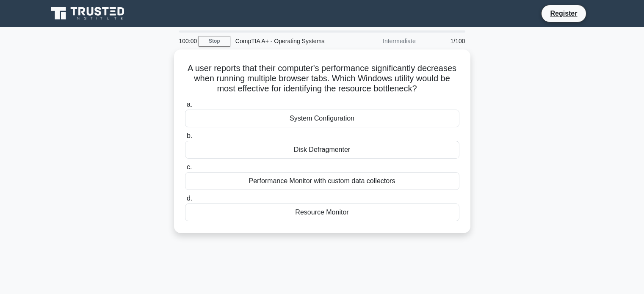  I want to click on div: Disk Defragmenter, so click(322, 150).